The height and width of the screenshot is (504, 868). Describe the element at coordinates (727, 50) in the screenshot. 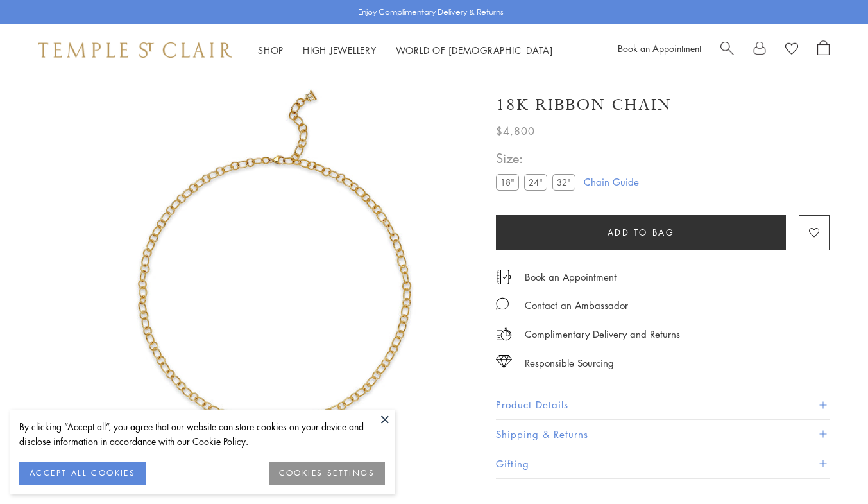

I see `a: Search` at that location.